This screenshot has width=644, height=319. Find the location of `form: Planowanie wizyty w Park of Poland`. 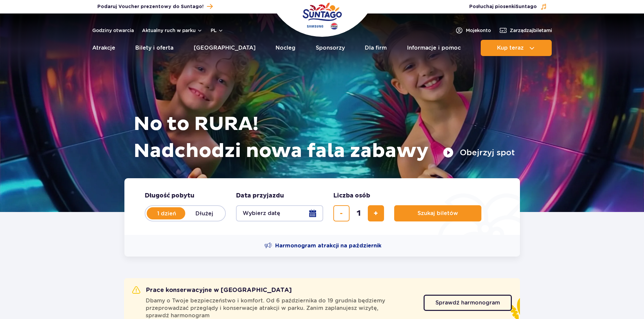

form: Planowanie wizyty w Park of Poland is located at coordinates (322, 207).